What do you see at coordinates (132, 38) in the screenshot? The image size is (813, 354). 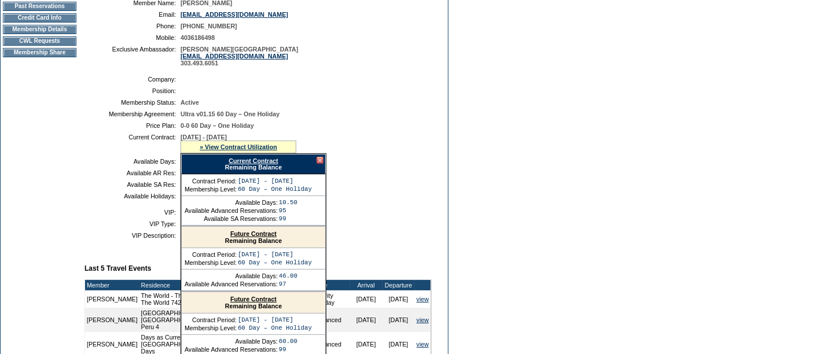 I see `td: Mobile:` at bounding box center [132, 38].